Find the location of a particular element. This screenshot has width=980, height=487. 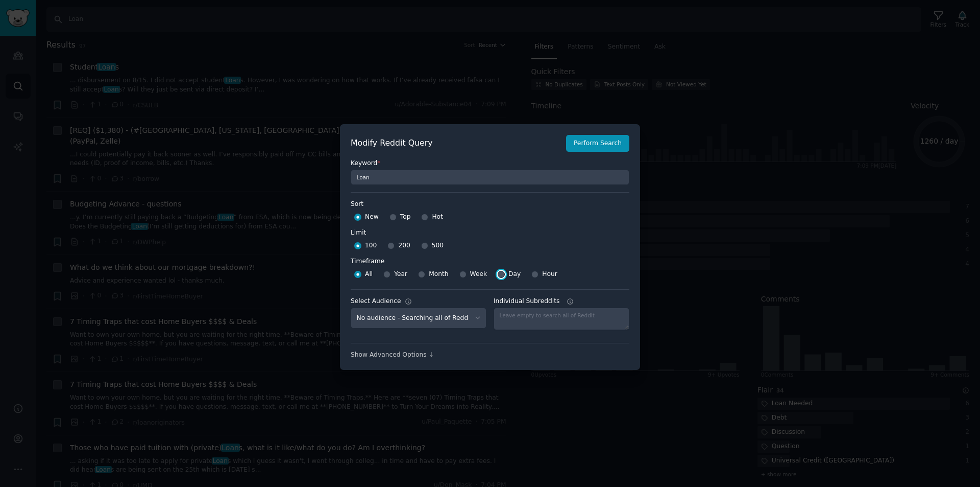

label: Sort is located at coordinates (490, 204).